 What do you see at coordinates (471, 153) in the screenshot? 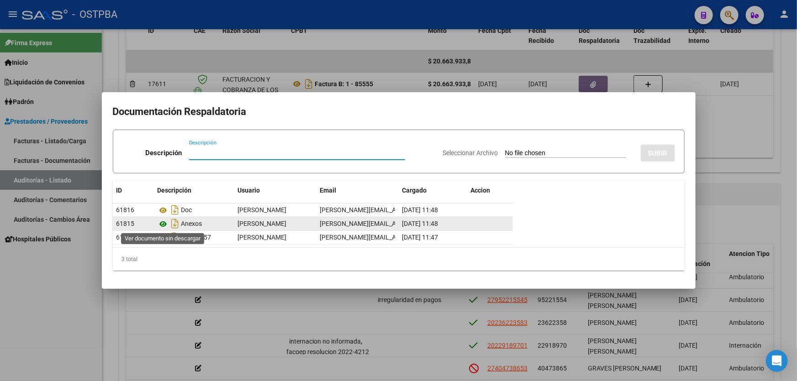
I see `span: Seleccionar Archivo` at bounding box center [471, 153].